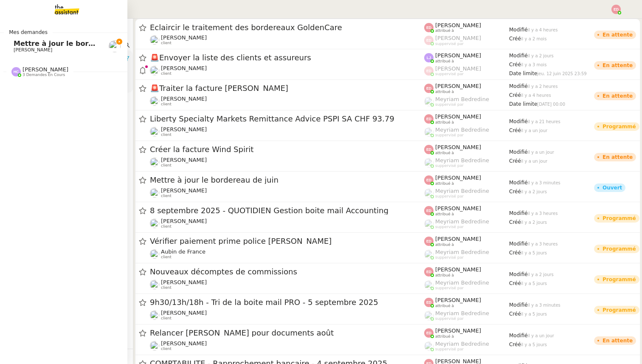 The height and width of the screenshot is (364, 642). What do you see at coordinates (154, 254) in the screenshot?
I see `img: users%2FSclkIUIAuBOhhDrbgjtrSikBoD03%2Favatar%2F48cbc63d-a03d-4817-b5bf-7f7aeed5f2a9` at bounding box center [154, 254].